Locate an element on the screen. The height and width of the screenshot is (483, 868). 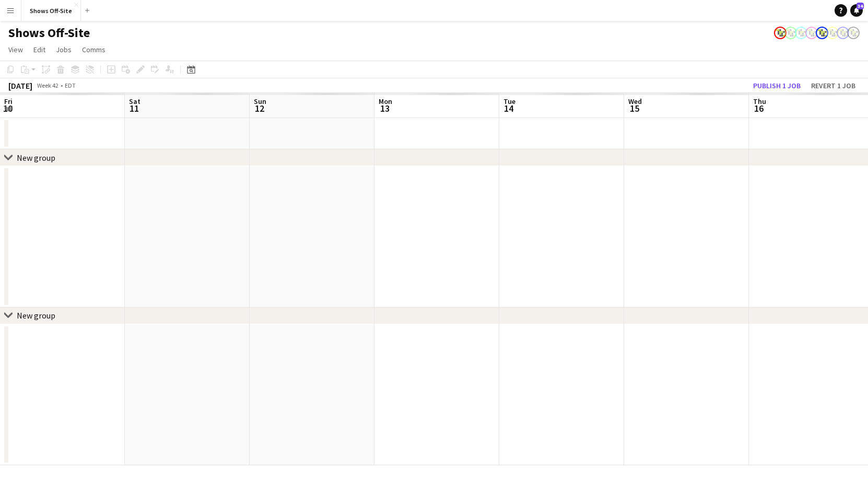
span: 12 is located at coordinates (259, 108).